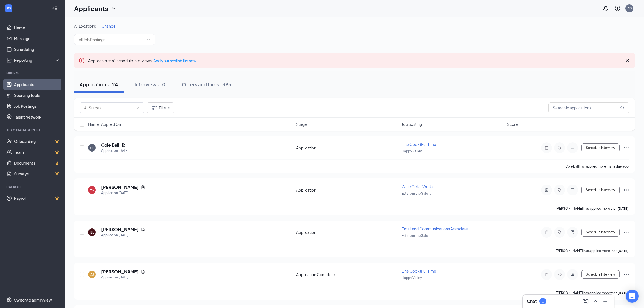 The height and width of the screenshot is (308, 644). What do you see at coordinates (37, 174) in the screenshot?
I see `a: SurveysCrown` at bounding box center [37, 174].